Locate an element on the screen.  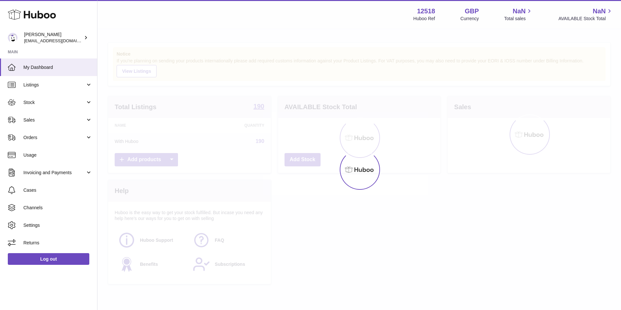
img: internalAdmin-12518@internal.huboo.com is located at coordinates (13, 38).